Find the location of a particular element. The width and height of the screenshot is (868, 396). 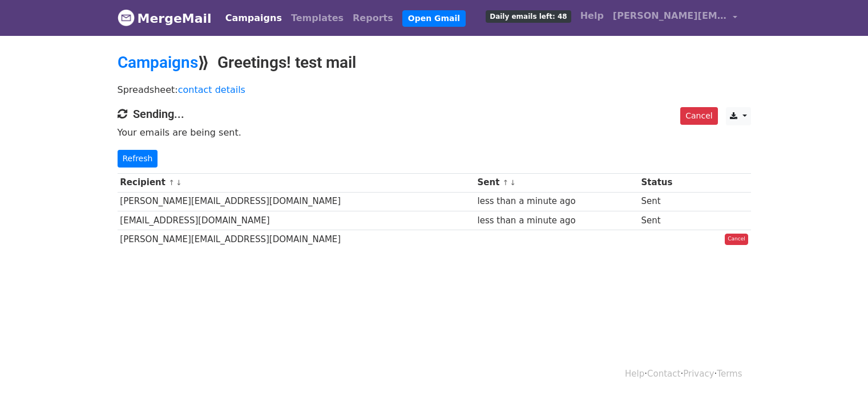

p: Spreadsheet: is located at coordinates (434, 89).